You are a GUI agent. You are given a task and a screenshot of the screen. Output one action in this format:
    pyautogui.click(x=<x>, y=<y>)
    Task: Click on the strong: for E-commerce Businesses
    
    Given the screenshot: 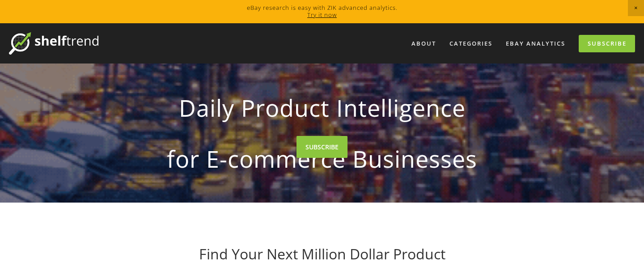 What is the action you would take?
    pyautogui.click(x=322, y=159)
    